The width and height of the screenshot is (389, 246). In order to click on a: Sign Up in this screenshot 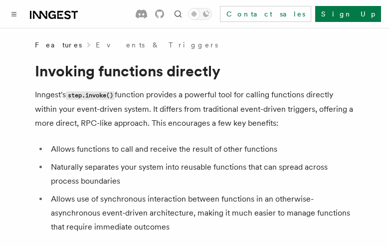, I will do `click(348, 14)`.